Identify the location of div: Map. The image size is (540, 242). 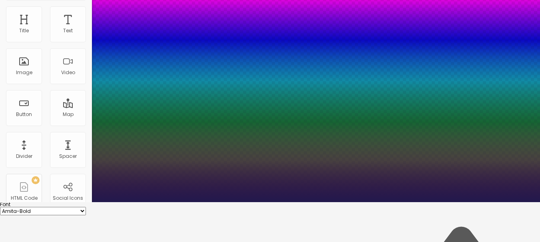
(68, 115).